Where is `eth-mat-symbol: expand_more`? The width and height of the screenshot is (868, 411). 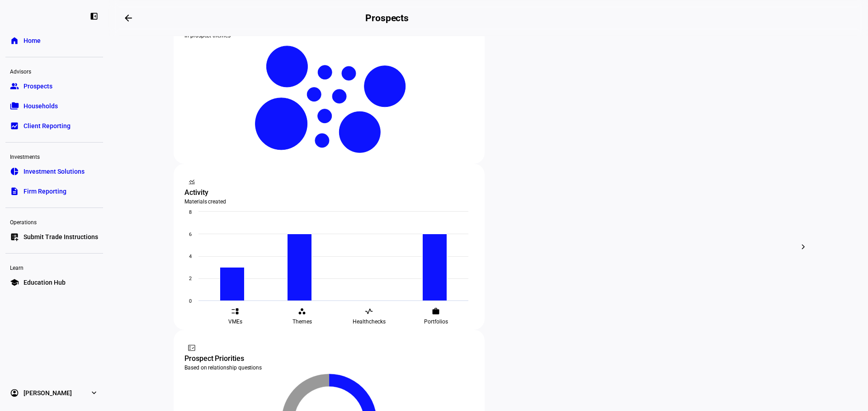
eth-mat-symbol: expand_more is located at coordinates (94, 393).